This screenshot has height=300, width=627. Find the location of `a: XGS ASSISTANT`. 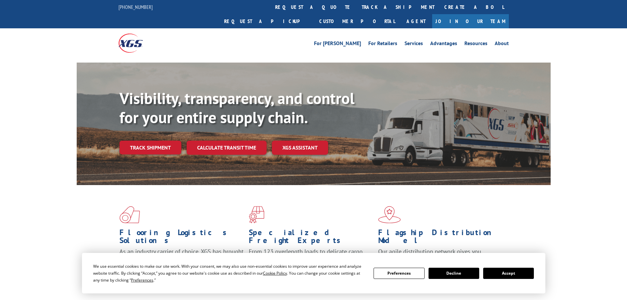

a: XGS ASSISTANT is located at coordinates (300, 147).